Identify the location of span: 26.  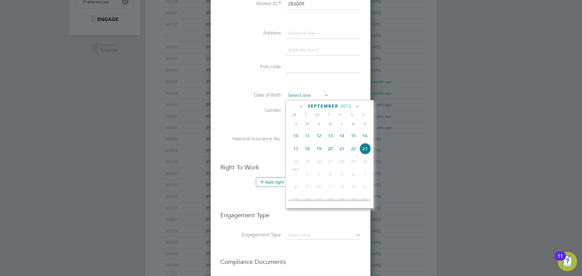
(319, 162).